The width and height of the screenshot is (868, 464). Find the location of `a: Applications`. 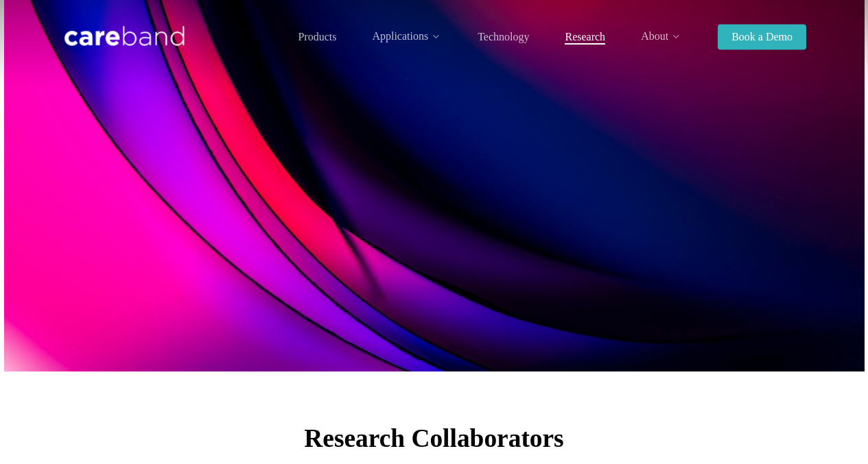

a: Applications is located at coordinates (407, 37).